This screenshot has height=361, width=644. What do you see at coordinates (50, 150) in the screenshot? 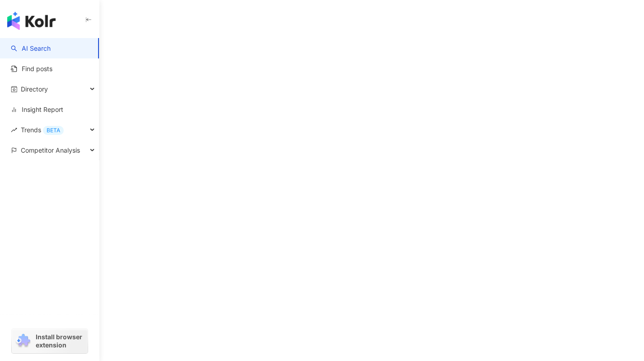
I see `span: Competitor Analysis` at bounding box center [50, 150].